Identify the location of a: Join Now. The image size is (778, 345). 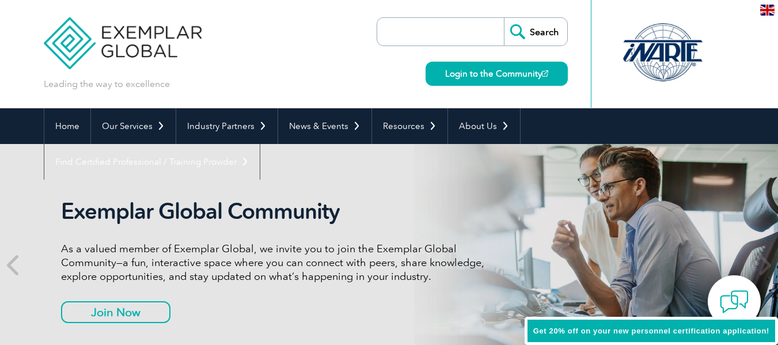
(116, 312).